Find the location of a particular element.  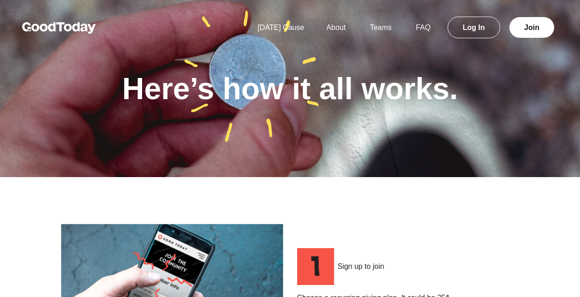

a: FAQ is located at coordinates (423, 27).